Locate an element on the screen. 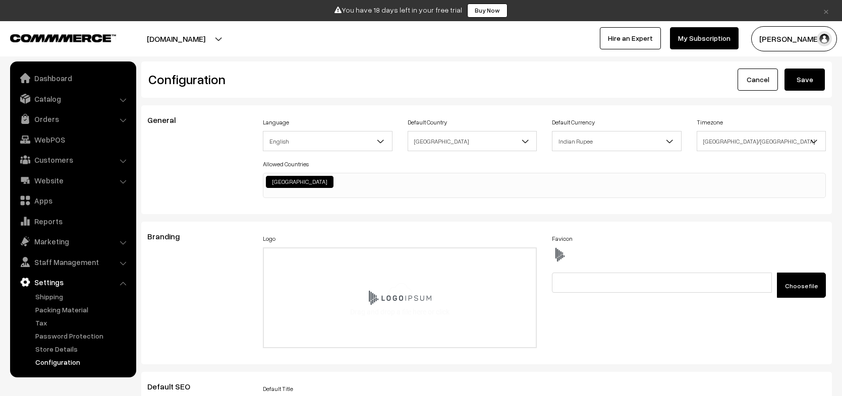 The width and height of the screenshot is (842, 396). label: Timezone is located at coordinates (710, 123).